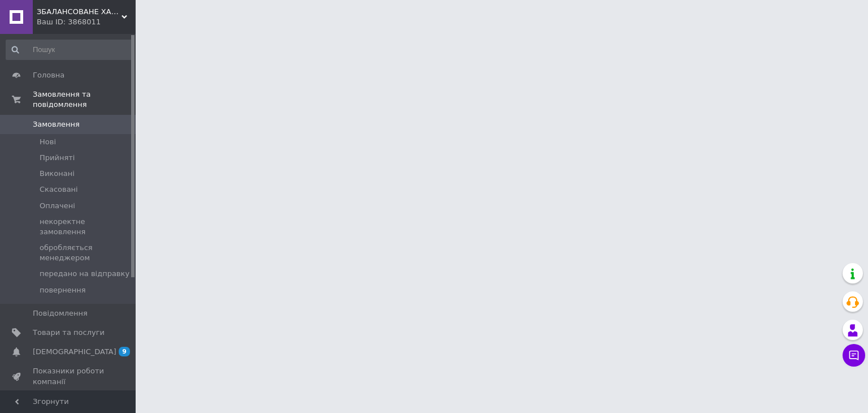 This screenshot has height=413, width=868. Describe the element at coordinates (59, 190) in the screenshot. I see `span: Скасовані` at that location.